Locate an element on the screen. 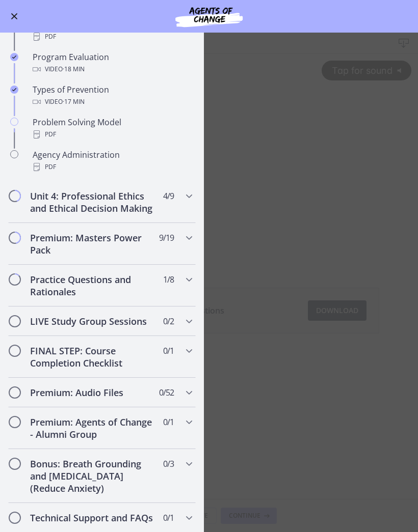 The width and height of the screenshot is (418, 532). h2: Unit 4: Professional Ethics and Ethical Decision Making is located at coordinates (92, 202).